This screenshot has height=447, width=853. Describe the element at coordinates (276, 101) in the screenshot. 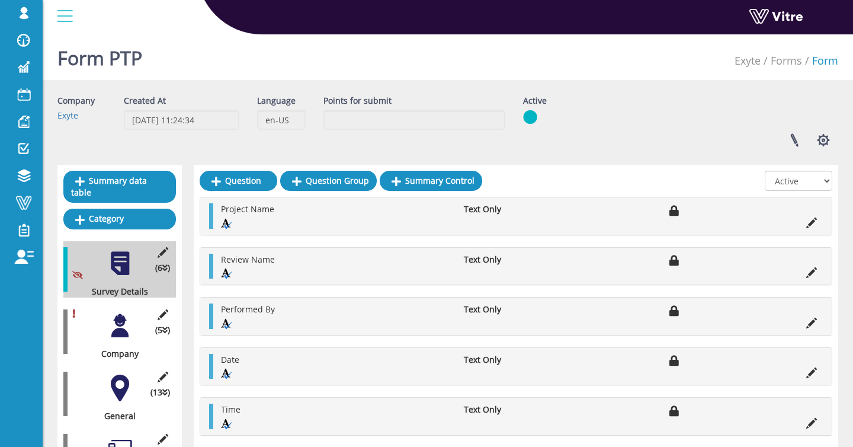

I see `label: Language` at that location.